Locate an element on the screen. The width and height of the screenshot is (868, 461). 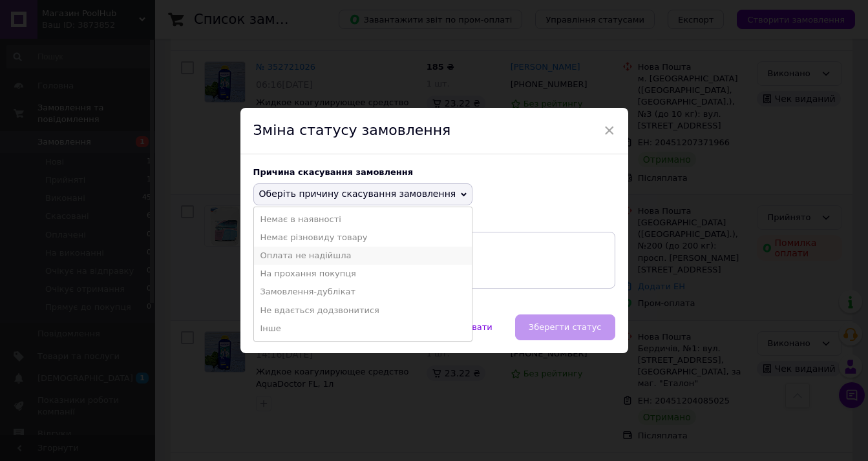
span: Оберіть причину скасування замовлення is located at coordinates (357, 194).